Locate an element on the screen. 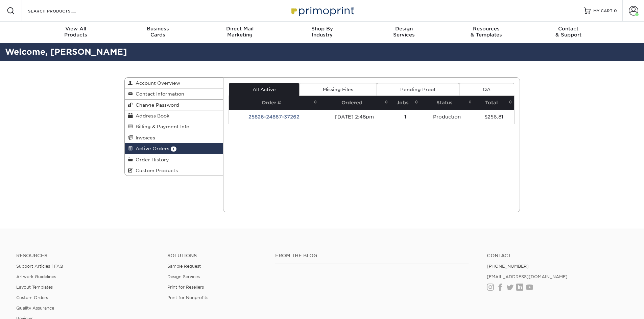 The image size is (644, 319). span: Direct Mail is located at coordinates (240, 29).